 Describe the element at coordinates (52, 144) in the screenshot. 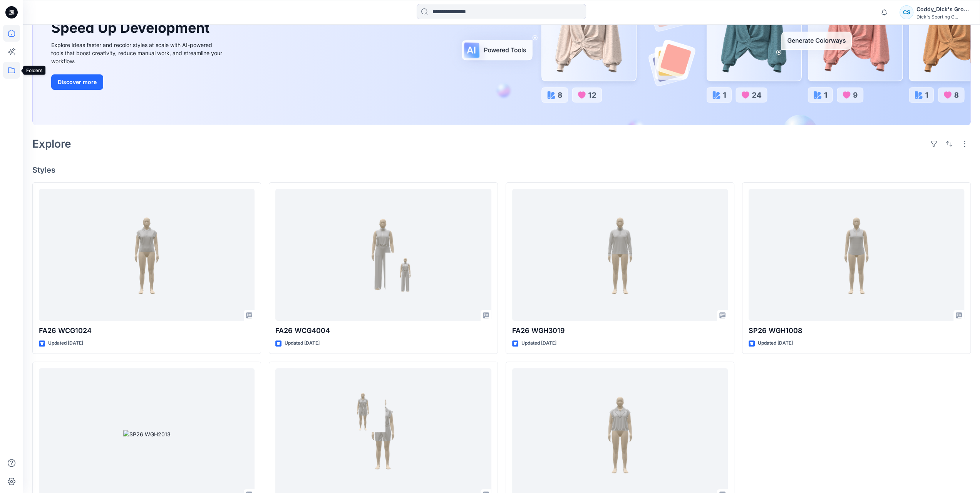

I see `h2: Explore` at that location.